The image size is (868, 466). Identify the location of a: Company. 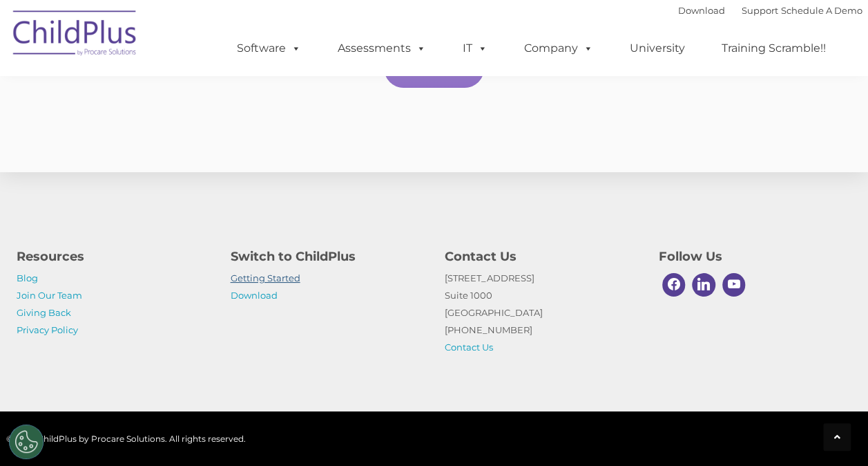
(559, 48).